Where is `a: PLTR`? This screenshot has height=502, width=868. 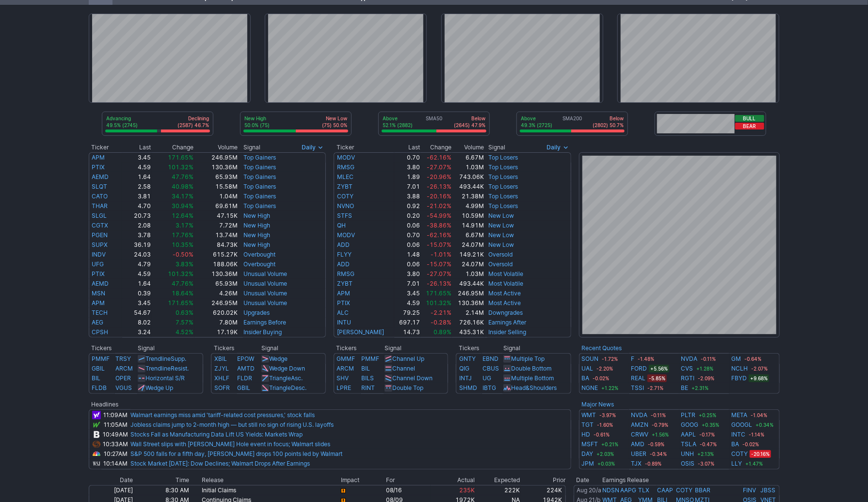
a: PLTR is located at coordinates (689, 415).